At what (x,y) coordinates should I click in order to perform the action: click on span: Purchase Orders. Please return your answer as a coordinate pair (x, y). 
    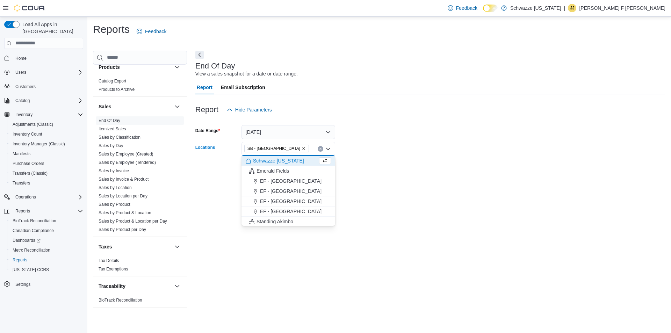
    Looking at the image, I should click on (46, 163).